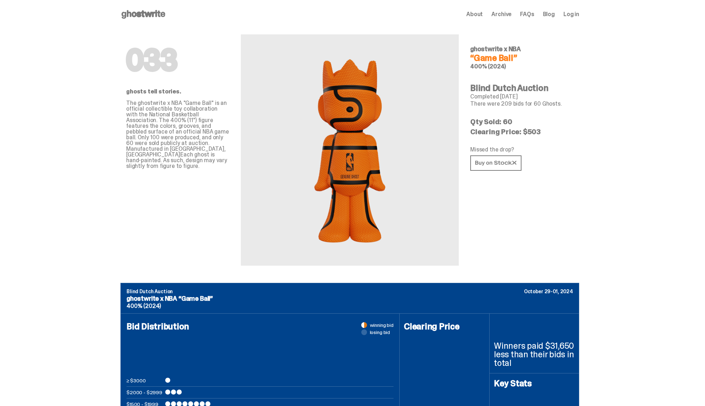 The width and height of the screenshot is (705, 406). I want to click on h4: Key Stats, so click(534, 384).